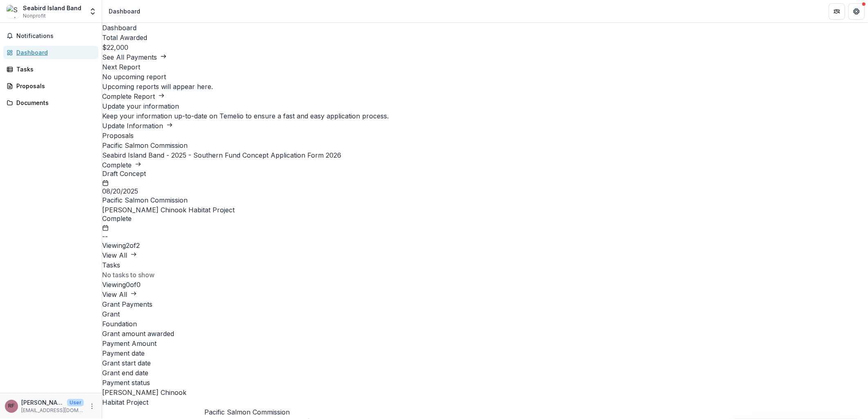 The image size is (868, 419). I want to click on span: Draft Concept, so click(124, 174).